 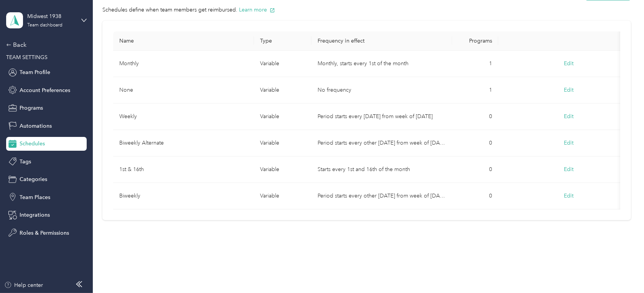 What do you see at coordinates (382, 143) in the screenshot?
I see `td: Period starts every other Monday from week of Jan. 9, 2025` at bounding box center [382, 143].